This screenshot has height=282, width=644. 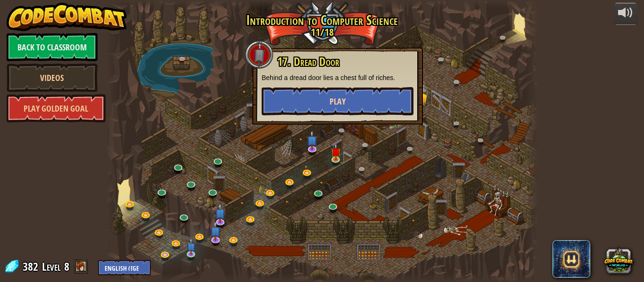 What do you see at coordinates (67, 17) in the screenshot?
I see `img: CodeCombat - Learn how to code by playing a game` at bounding box center [67, 17].